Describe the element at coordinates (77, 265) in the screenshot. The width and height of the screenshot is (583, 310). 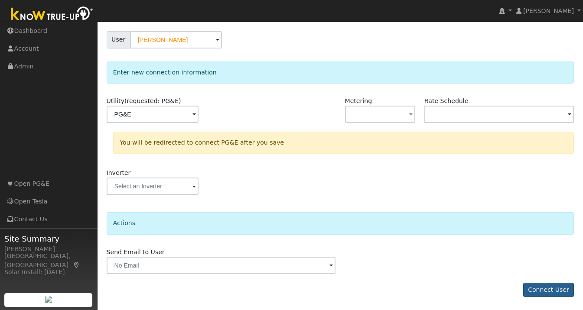
I see `a: Map` at that location.